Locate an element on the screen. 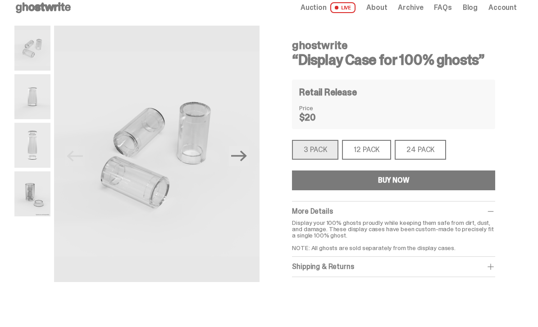 The width and height of the screenshot is (538, 327). div: 24 PACK is located at coordinates (420, 150).